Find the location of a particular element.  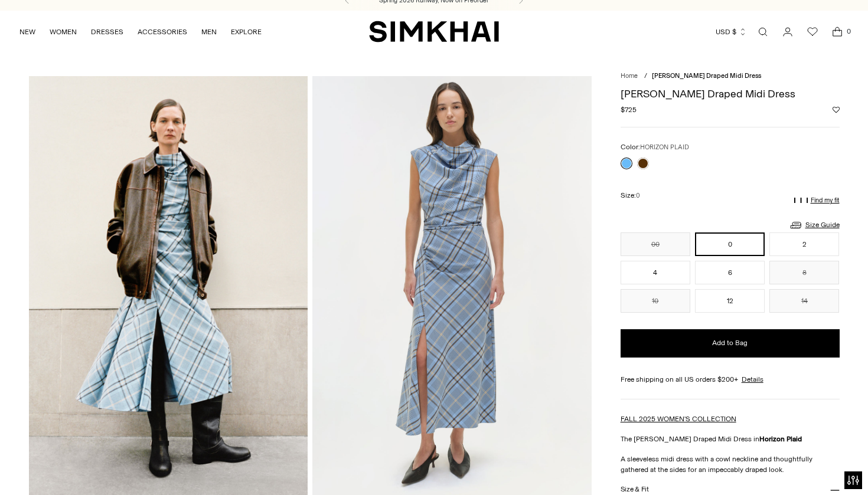

button: 2 is located at coordinates (804, 245).